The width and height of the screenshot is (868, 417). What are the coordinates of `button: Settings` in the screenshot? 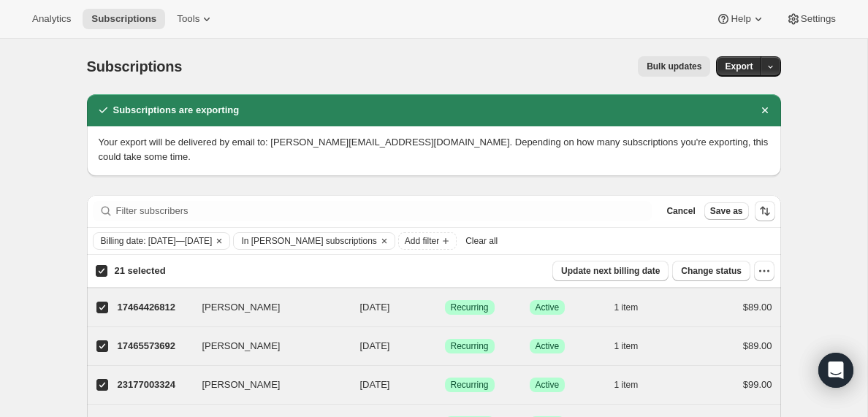 It's located at (811, 19).